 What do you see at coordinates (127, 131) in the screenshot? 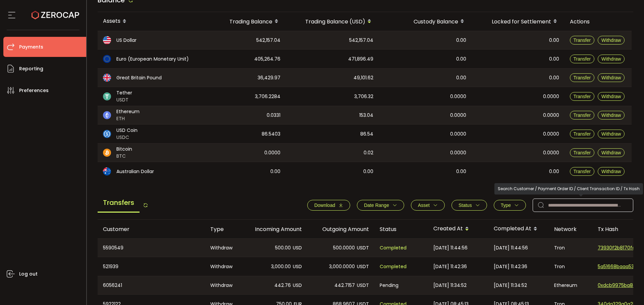
I see `span: USD Coin` at bounding box center [127, 131].